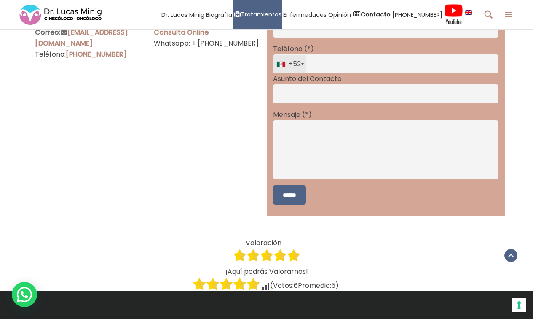 The image size is (533, 319). I want to click on span: Dr. Lucas Minig, so click(183, 14).